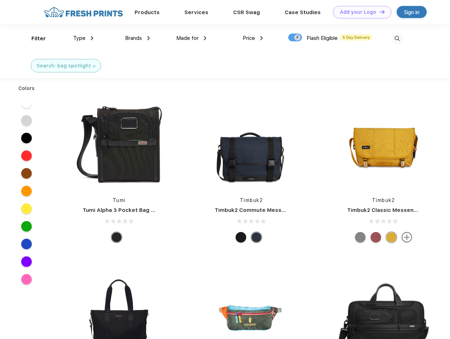  What do you see at coordinates (83, 12) in the screenshot?
I see `img: fo%20logo%202.webp` at bounding box center [83, 12].